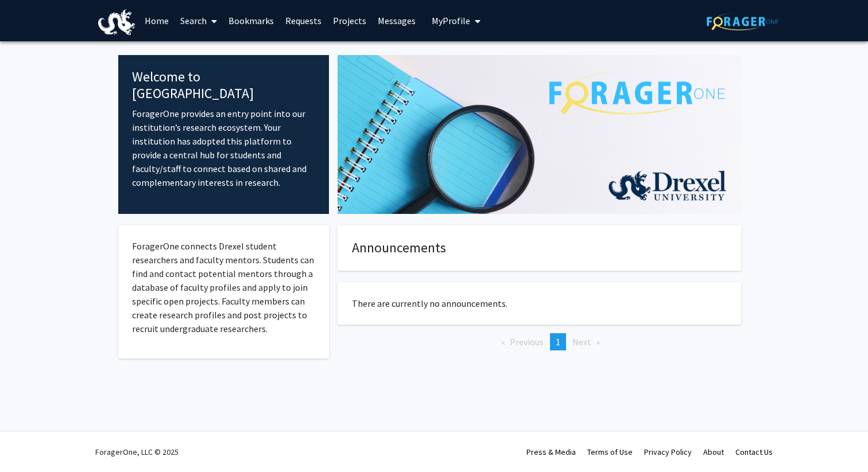 The height and width of the screenshot is (472, 868). What do you see at coordinates (199, 20) in the screenshot?
I see `a: Search` at bounding box center [199, 20].